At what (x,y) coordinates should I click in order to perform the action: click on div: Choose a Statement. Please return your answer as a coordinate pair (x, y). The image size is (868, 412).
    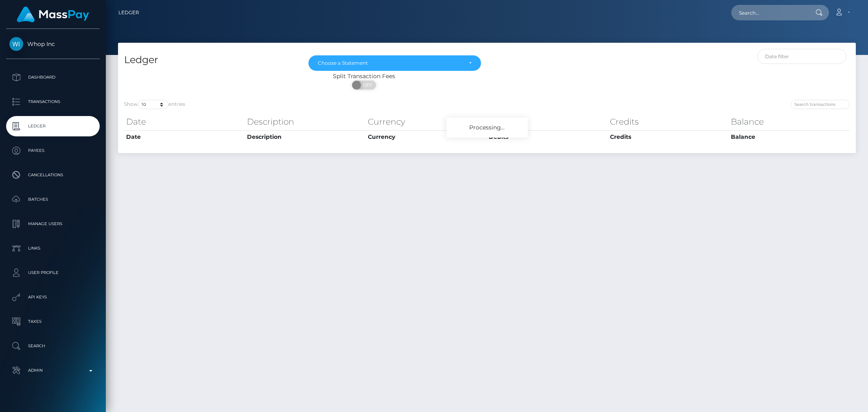
    Looking at the image, I should click on (390, 63).